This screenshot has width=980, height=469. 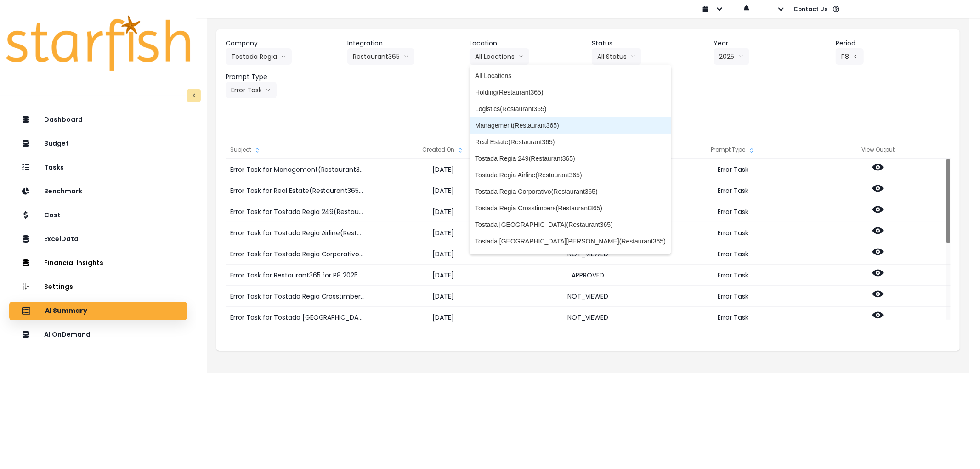 What do you see at coordinates (850, 56) in the screenshot?
I see `button: P8arrow left line` at bounding box center [850, 56].